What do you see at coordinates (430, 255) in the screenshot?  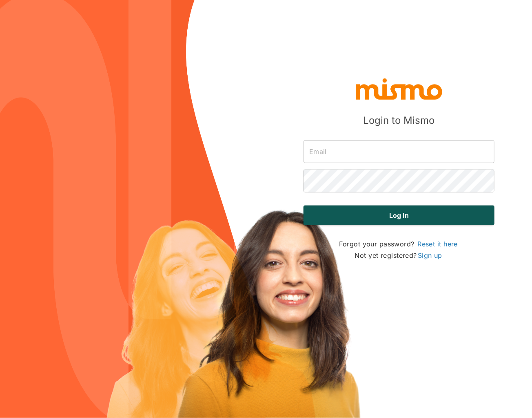 I see `a: Sign up` at bounding box center [430, 255].